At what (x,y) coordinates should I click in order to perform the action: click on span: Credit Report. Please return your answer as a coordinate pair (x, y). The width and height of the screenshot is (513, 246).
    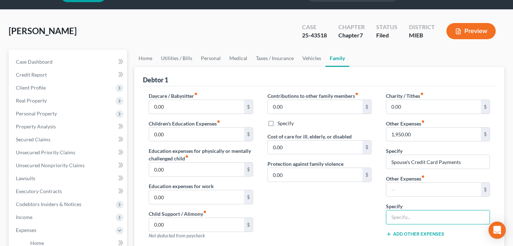
    Looking at the image, I should click on (31, 75).